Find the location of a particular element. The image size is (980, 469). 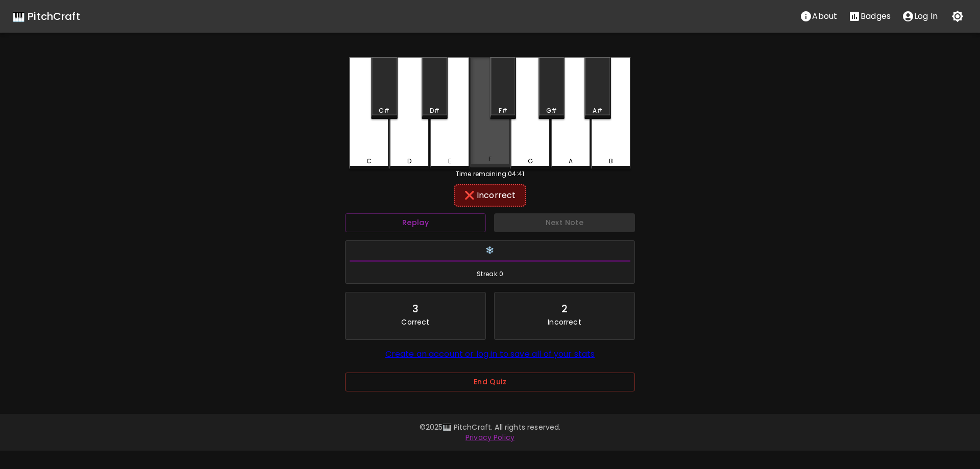

div: E is located at coordinates (450, 162).